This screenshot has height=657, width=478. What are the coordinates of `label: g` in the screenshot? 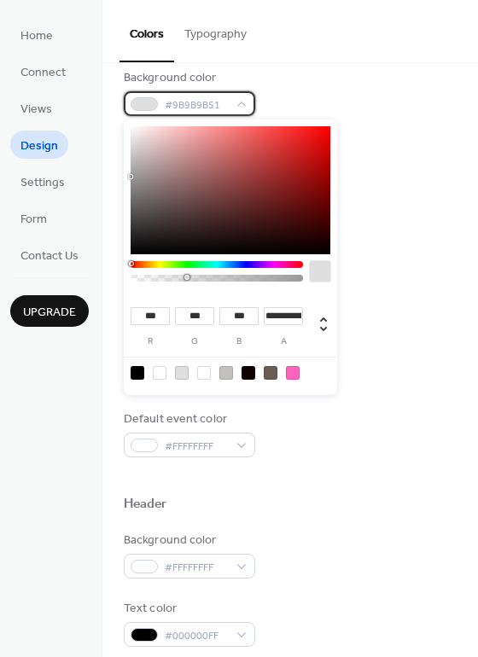 It's located at (195, 341).